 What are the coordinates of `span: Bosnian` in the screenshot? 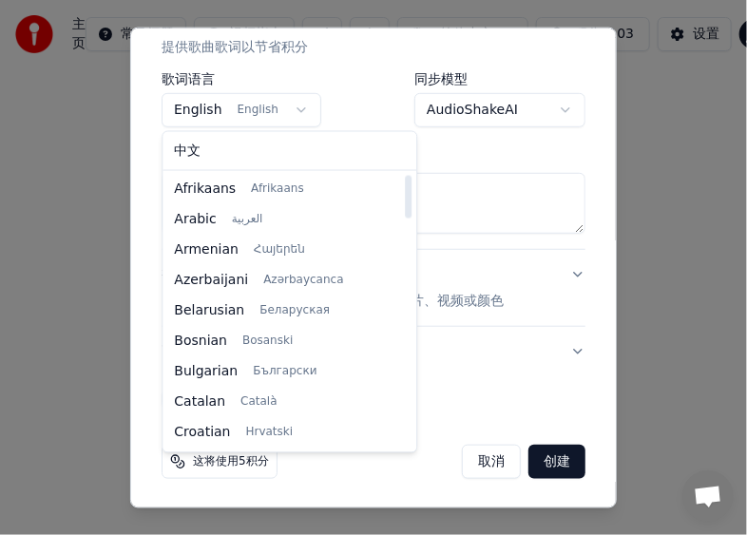 It's located at (201, 342).